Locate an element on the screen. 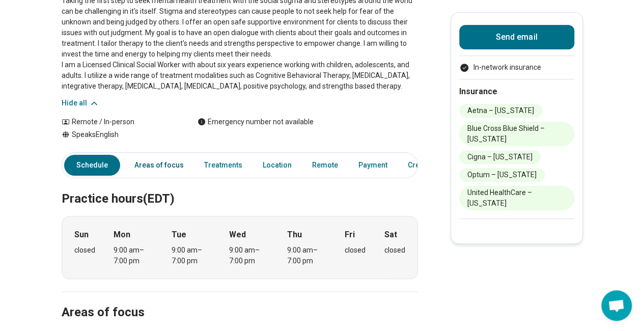 The image size is (644, 331). a: Schedule is located at coordinates (92, 165).